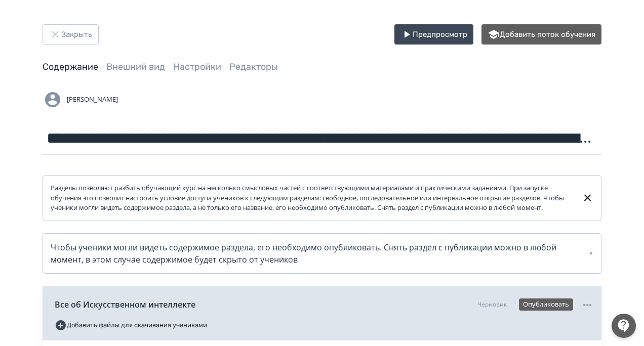 Image resolution: width=644 pixels, height=346 pixels. Describe the element at coordinates (434, 34) in the screenshot. I see `button: Предпросмотр` at that location.